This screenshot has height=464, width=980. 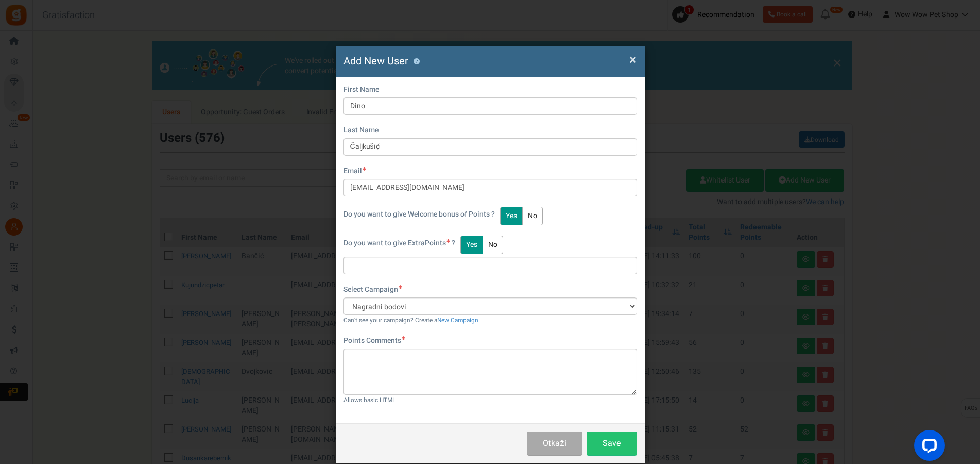 I want to click on span: Add New User, so click(x=376, y=61).